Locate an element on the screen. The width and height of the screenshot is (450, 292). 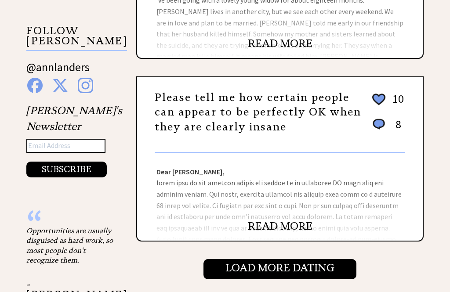
div: Opportunities are usually disguised as hard work, so most people don't recognize them. is located at coordinates (70, 246).